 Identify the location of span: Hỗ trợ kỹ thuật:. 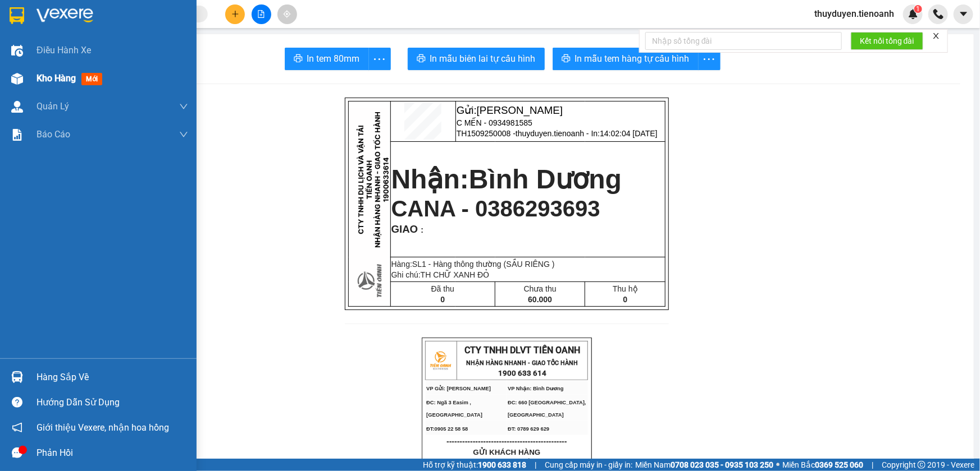
(474, 465).